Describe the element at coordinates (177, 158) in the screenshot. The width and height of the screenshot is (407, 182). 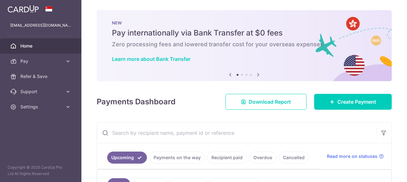
I see `a: Payments on the way` at that location.